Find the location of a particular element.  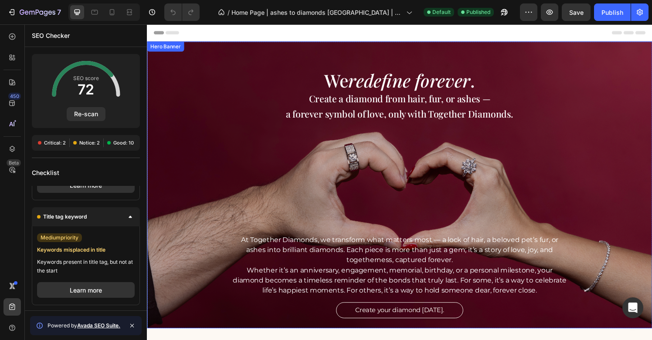

a: Avada SEO Suite. is located at coordinates (98, 325).